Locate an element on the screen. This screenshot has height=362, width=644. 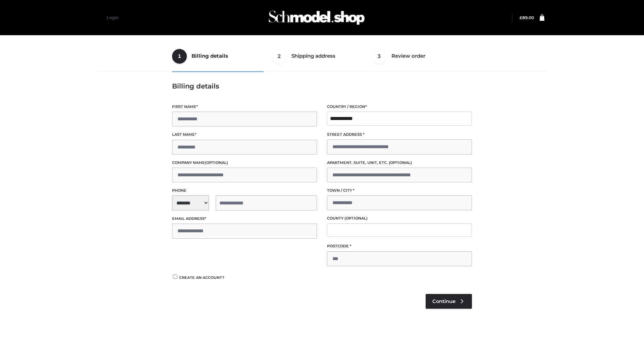
a: £89.00 is located at coordinates (527, 18).